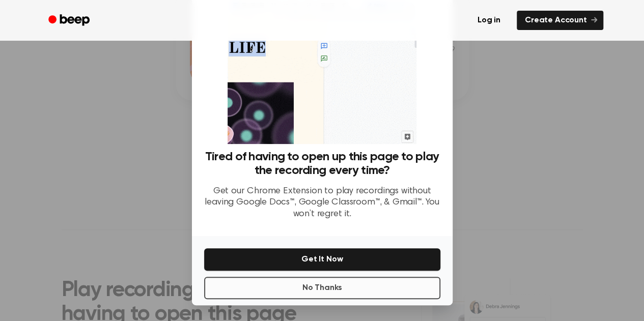  I want to click on a: Beep, so click(70, 20).